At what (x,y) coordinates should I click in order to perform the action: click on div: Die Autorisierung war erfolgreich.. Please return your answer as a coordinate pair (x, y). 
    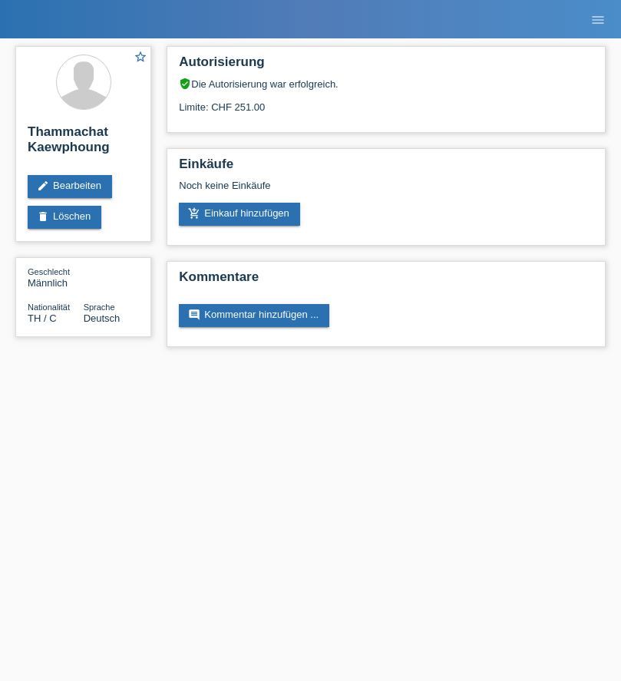
    Looking at the image, I should click on (386, 84).